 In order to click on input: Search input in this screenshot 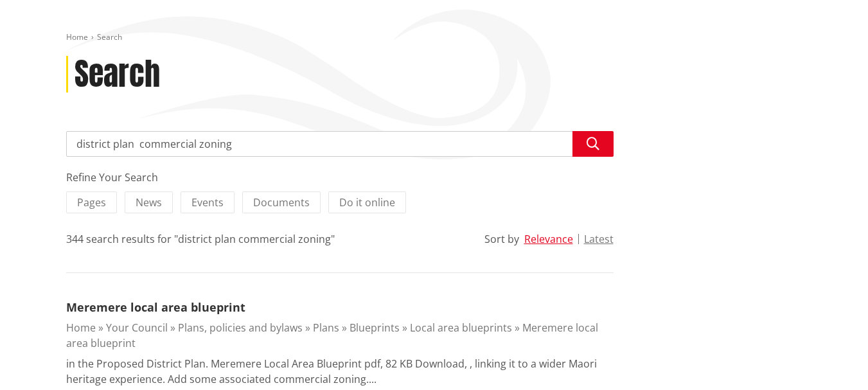, I will do `click(340, 144)`.